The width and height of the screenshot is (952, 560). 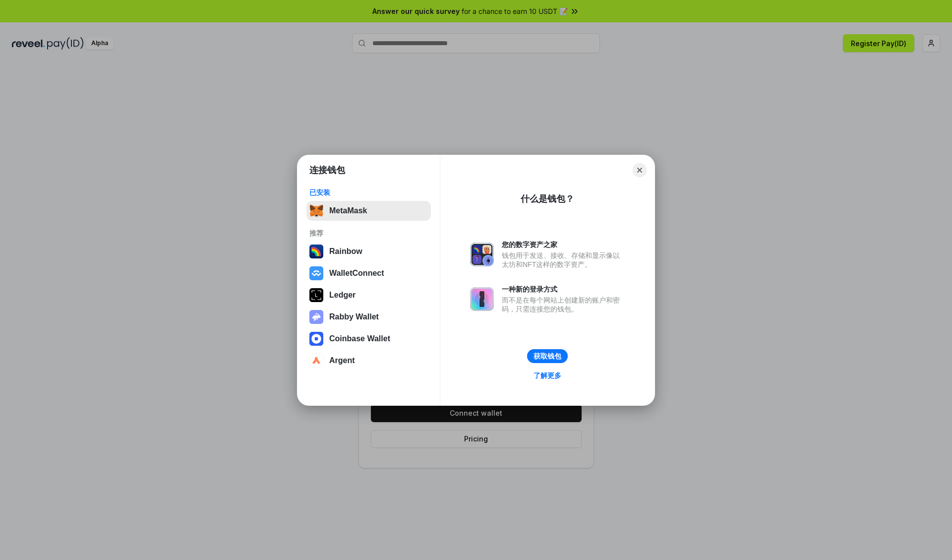 I want to click on div: 钱包用于发送、接收、存储和显示像以太坊和NFT这样的数字资产。, so click(x=564, y=260).